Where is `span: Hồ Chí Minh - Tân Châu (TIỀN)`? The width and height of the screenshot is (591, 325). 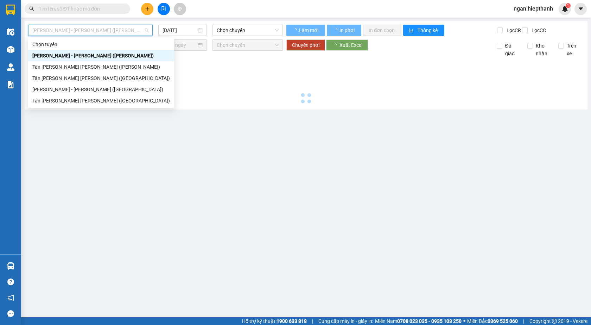 span: Hồ Chí Minh - Tân Châu (TIỀN) is located at coordinates (90, 30).